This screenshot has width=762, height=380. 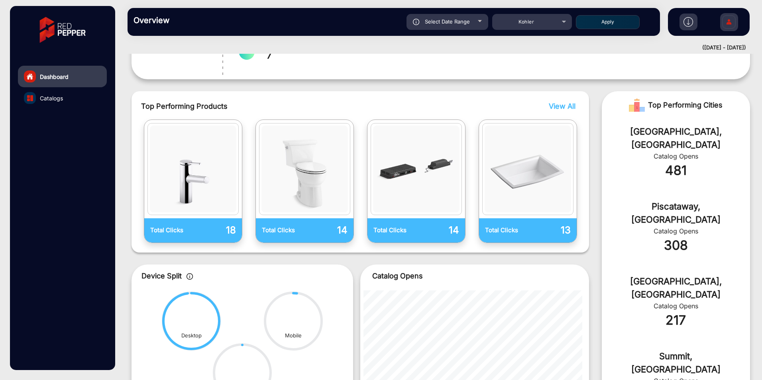 I want to click on span: View All, so click(x=562, y=106).